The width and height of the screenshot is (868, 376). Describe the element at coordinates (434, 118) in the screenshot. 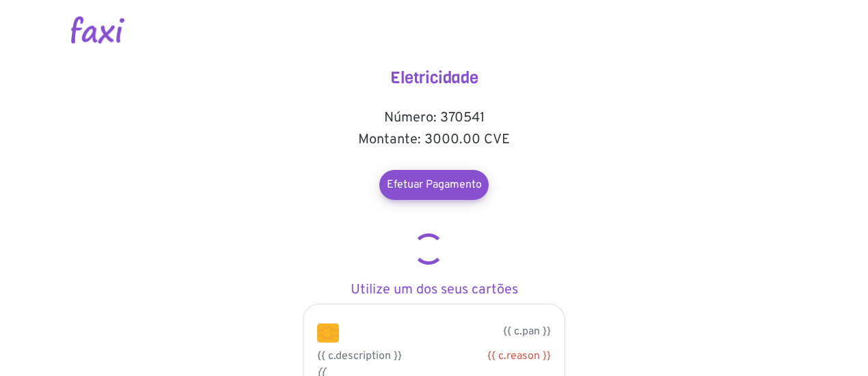

I see `h5: Número: 370541` at that location.